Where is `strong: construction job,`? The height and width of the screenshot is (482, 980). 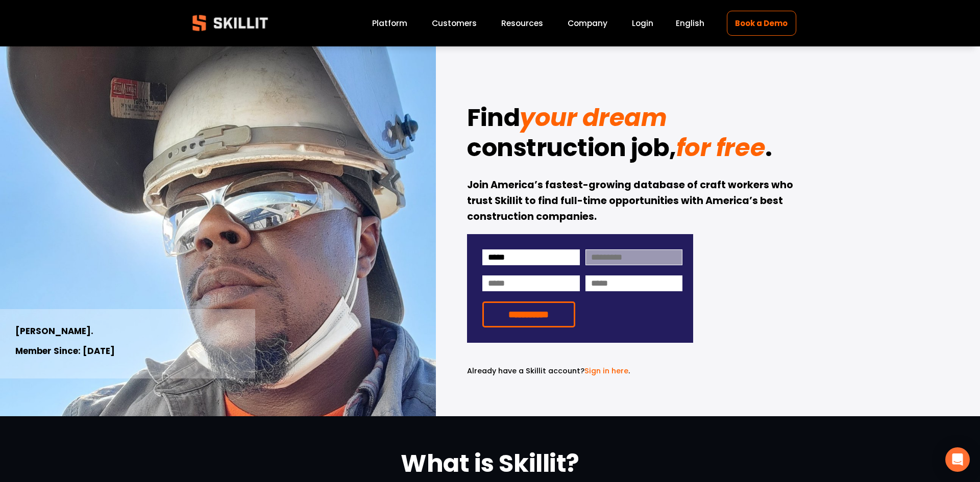
strong: construction job, is located at coordinates (571, 148).